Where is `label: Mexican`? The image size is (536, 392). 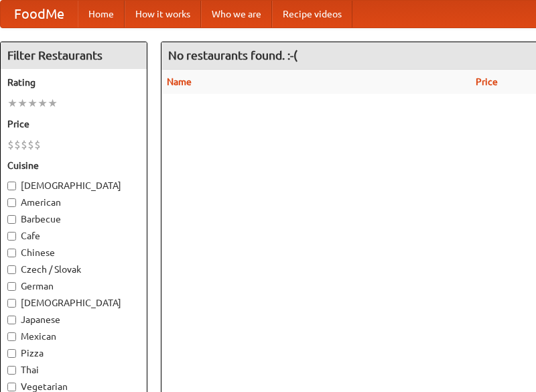 label: Mexican is located at coordinates (73, 336).